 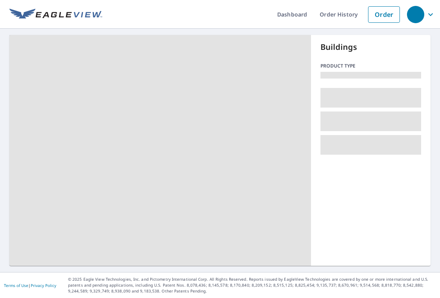 What do you see at coordinates (371, 66) in the screenshot?
I see `p: Product type` at bounding box center [371, 66].